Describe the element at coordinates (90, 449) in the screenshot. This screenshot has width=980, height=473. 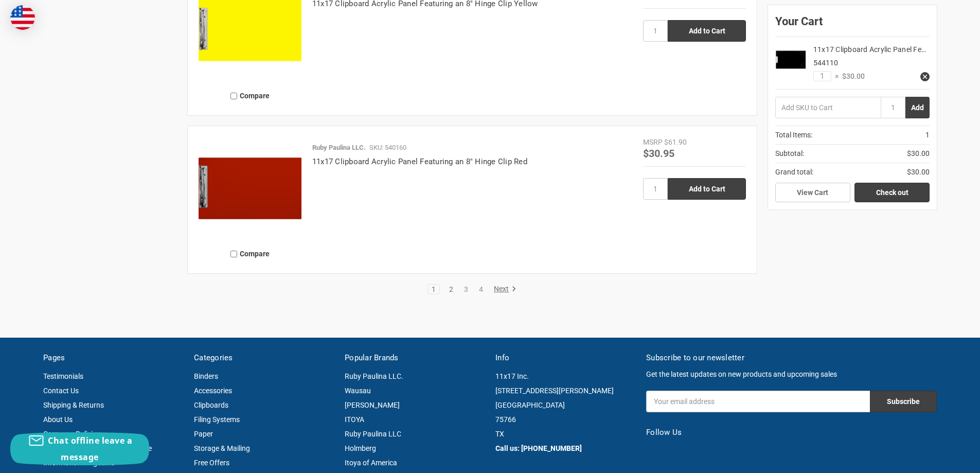
I see `span: Chat offline leave a message` at that location.